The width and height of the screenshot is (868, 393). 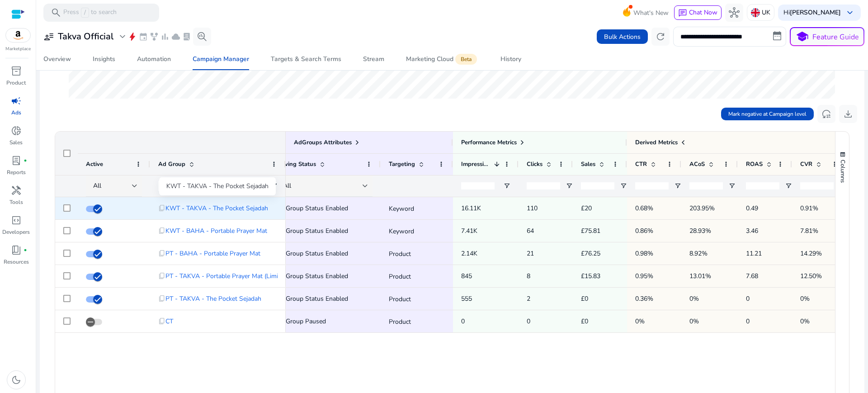 What do you see at coordinates (202, 37) in the screenshot?
I see `button: search_insights` at bounding box center [202, 37].